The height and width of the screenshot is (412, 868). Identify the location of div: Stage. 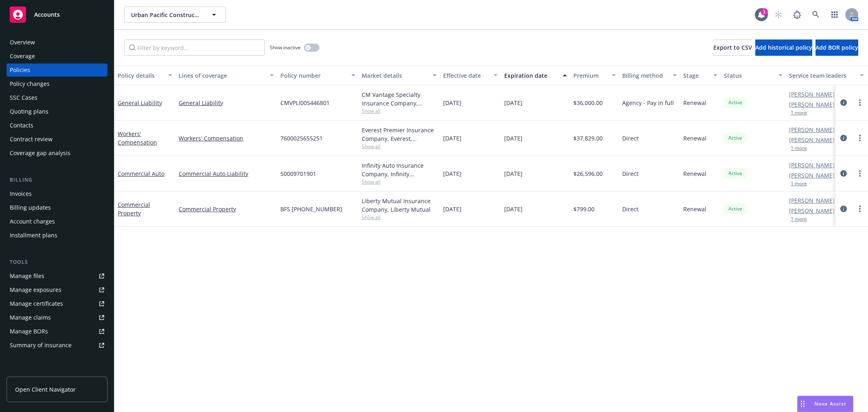
(696, 75).